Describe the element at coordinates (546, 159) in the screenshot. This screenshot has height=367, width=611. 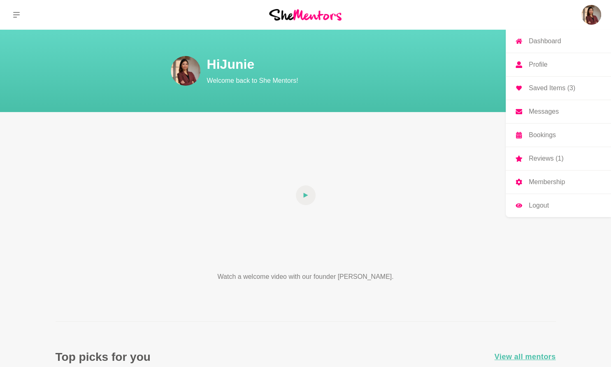
I see `p: Reviews (1)` at that location.